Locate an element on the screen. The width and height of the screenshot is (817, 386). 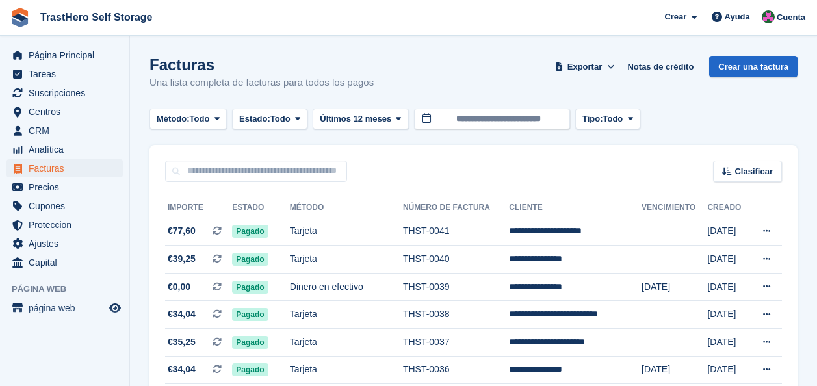
span: Capital is located at coordinates (68, 263).